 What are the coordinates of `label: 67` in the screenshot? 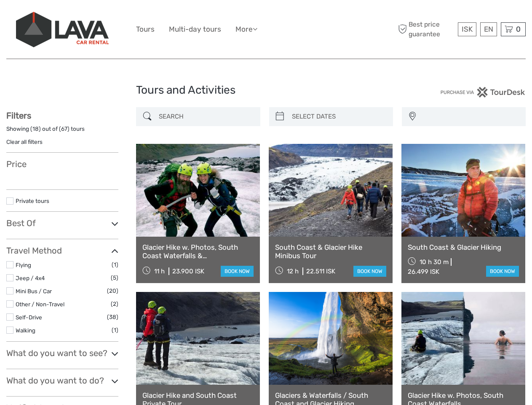 It's located at (64, 129).